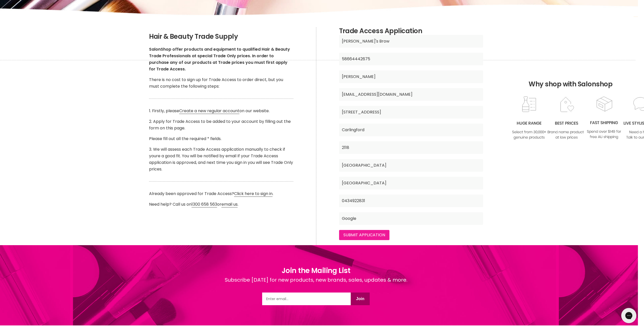 This screenshot has height=330, width=644. Describe the element at coordinates (221, 125) in the screenshot. I see `p: 2. Apply for Trade Access to be added to your account by filling out the form on this page.` at that location.